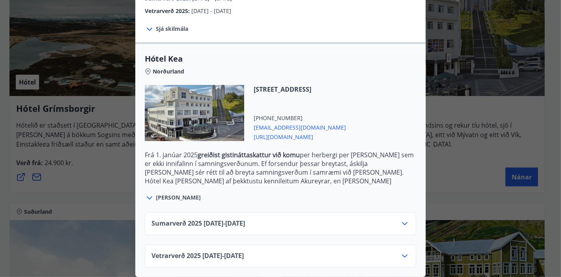  I want to click on span: Sjá skilmála, so click(172, 29).